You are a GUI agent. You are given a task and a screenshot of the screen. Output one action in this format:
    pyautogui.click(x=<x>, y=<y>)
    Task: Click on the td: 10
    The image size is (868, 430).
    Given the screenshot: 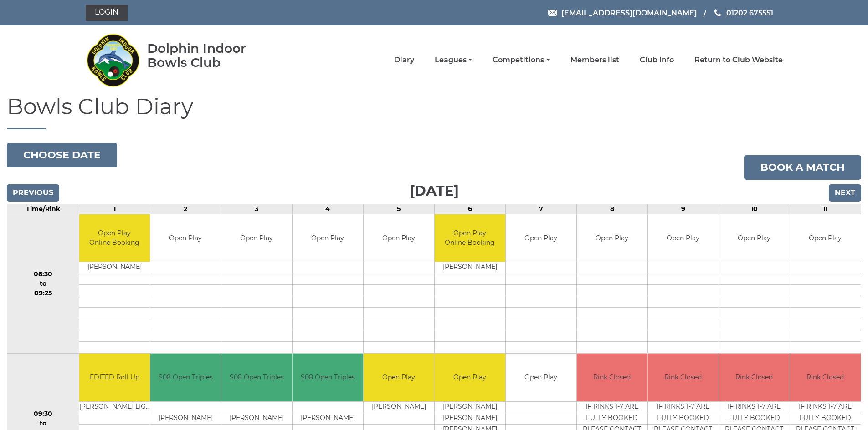 What is the action you would take?
    pyautogui.click(x=754, y=209)
    